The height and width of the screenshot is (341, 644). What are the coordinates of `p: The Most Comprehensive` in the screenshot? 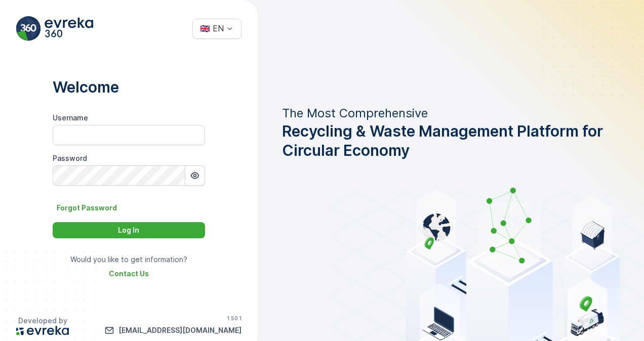 It's located at (451, 113).